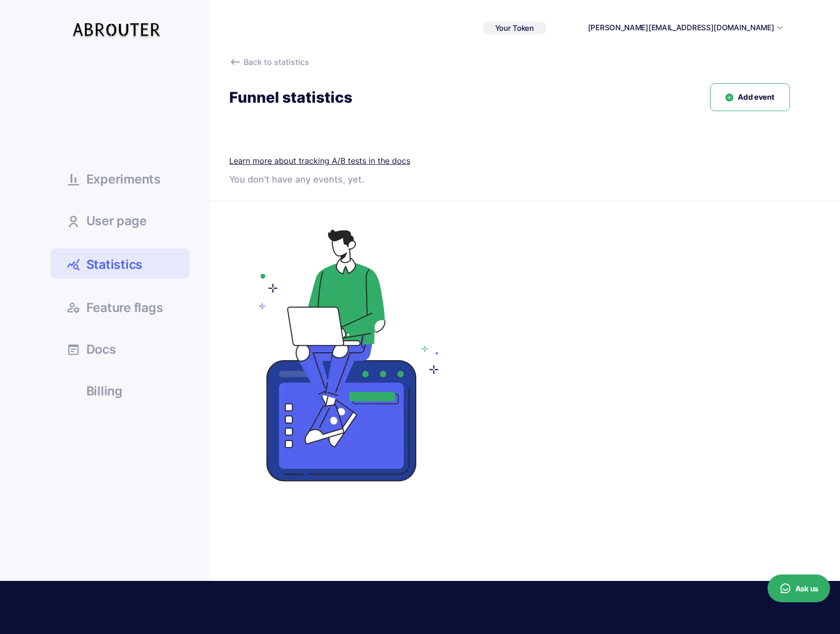 The height and width of the screenshot is (634, 840). What do you see at coordinates (120, 220) in the screenshot?
I see `a: User page` at bounding box center [120, 220].